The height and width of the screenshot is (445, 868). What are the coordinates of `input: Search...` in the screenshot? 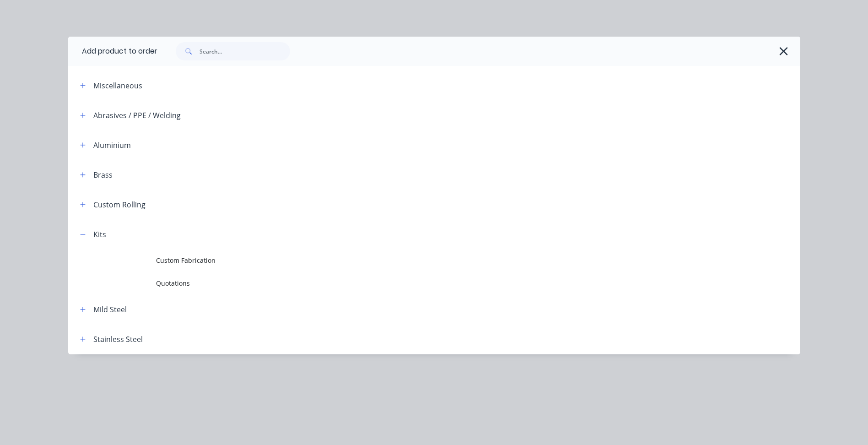 It's located at (245, 51).